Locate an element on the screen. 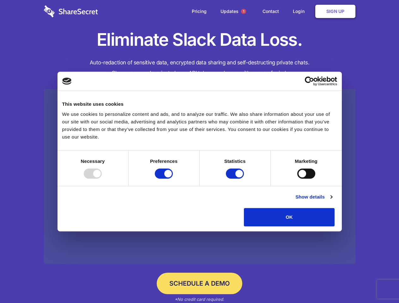 The height and width of the screenshot is (303, 399). strong: Statistics is located at coordinates (235, 161).